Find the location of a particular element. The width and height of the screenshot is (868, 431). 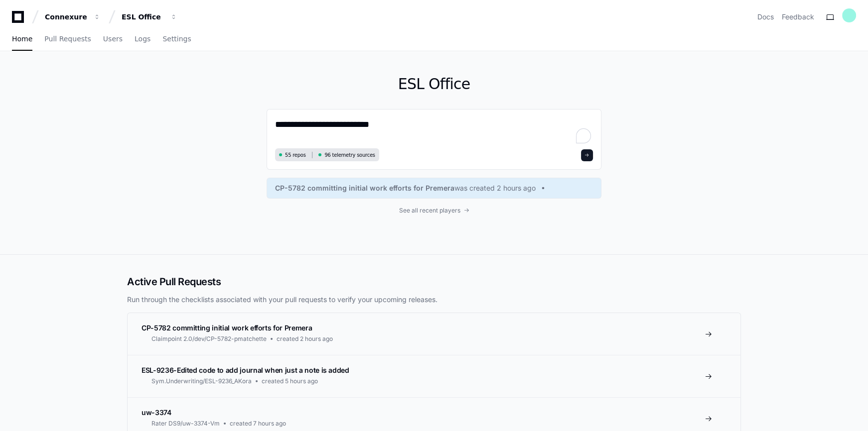

span: created 2 hours ago is located at coordinates (304, 339).